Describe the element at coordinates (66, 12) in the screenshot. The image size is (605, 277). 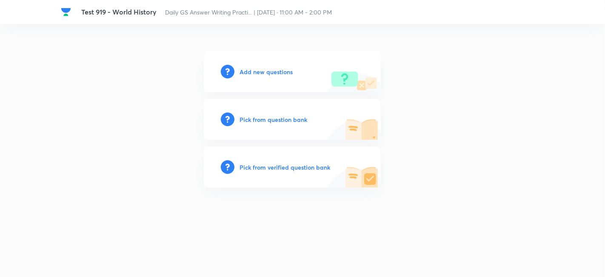
I see `img: Company Logo` at that location.